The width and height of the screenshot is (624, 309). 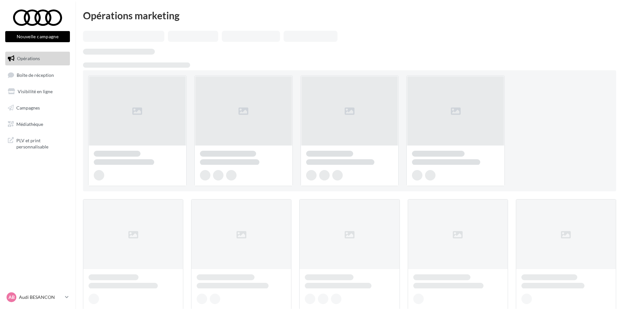 I want to click on p: Audi BESANCON, so click(x=41, y=297).